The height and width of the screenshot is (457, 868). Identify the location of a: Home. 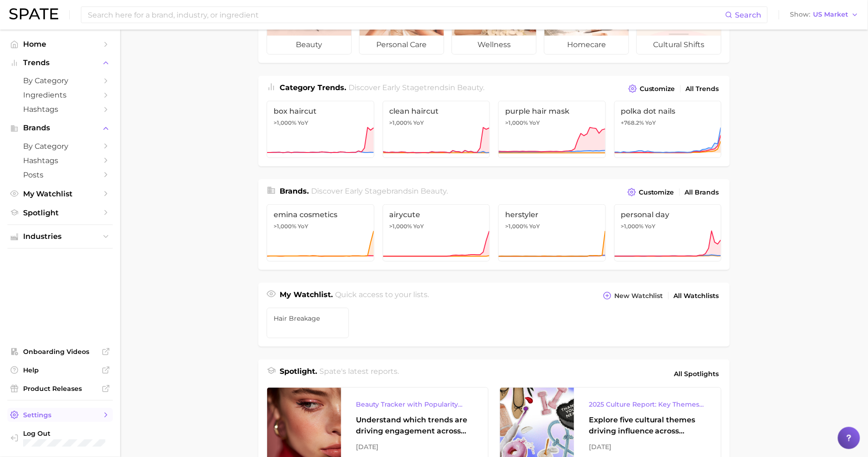
(60, 44).